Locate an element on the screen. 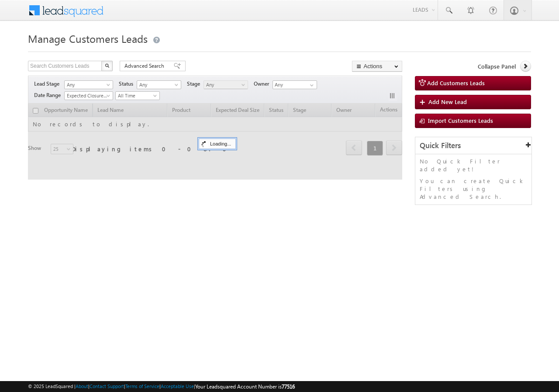  img: Search is located at coordinates (107, 66).